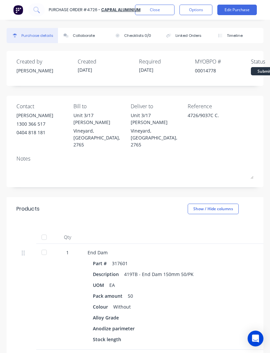  I want to click on button: Edit Purchase, so click(237, 10).